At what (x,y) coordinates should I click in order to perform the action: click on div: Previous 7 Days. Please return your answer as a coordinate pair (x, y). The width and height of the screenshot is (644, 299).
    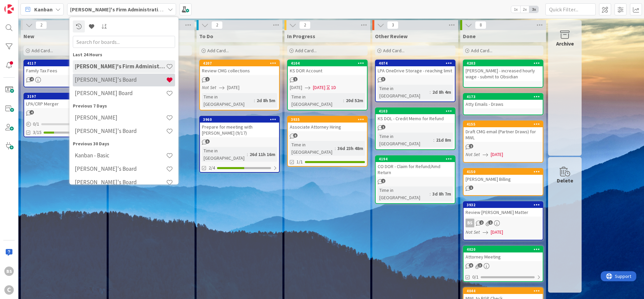
    Looking at the image, I should click on (124, 106).